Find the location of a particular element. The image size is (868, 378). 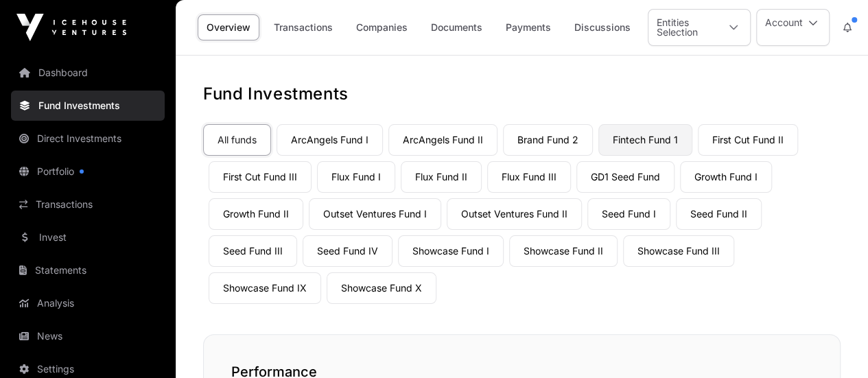

img: Icehouse Ventures Logo is located at coordinates (71, 27).